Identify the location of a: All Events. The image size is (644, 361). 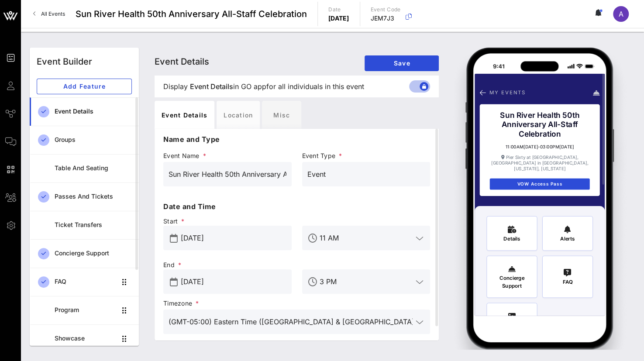
(49, 14).